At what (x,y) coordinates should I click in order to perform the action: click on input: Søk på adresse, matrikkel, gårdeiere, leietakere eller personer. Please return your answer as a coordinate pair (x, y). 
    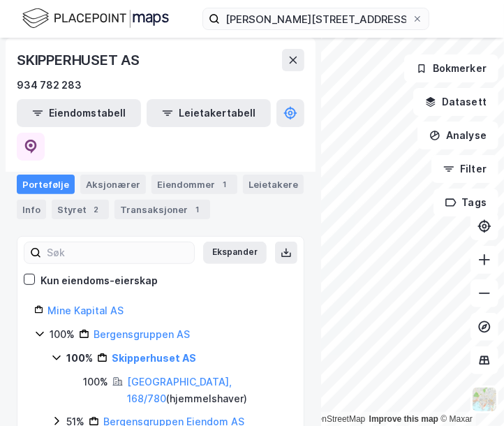
    Looking at the image, I should click on (316, 19).